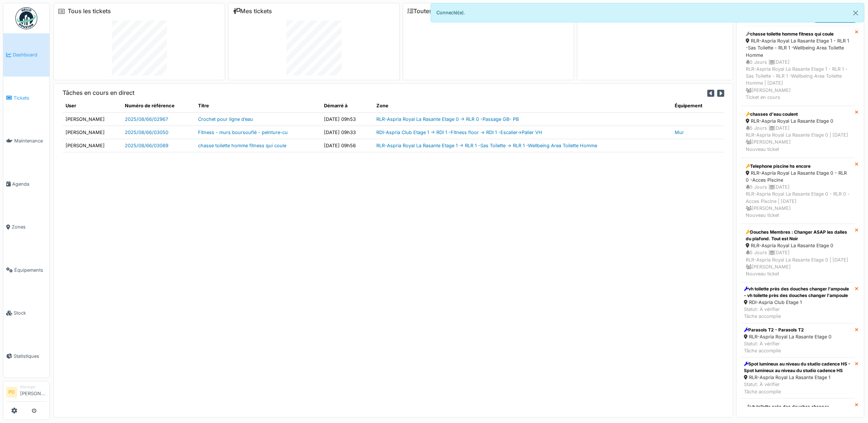 The width and height of the screenshot is (868, 423). I want to click on div: Telephone piscine hs encore, so click(798, 166).